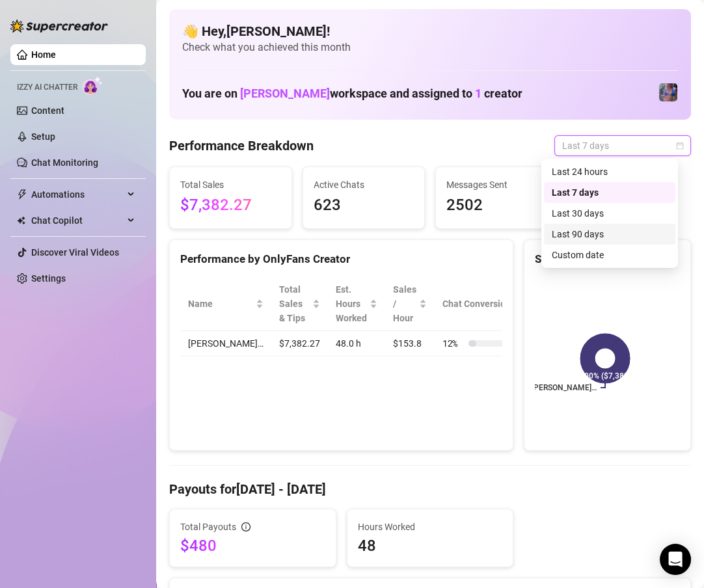  I want to click on span: Hours Worked, so click(430, 527).